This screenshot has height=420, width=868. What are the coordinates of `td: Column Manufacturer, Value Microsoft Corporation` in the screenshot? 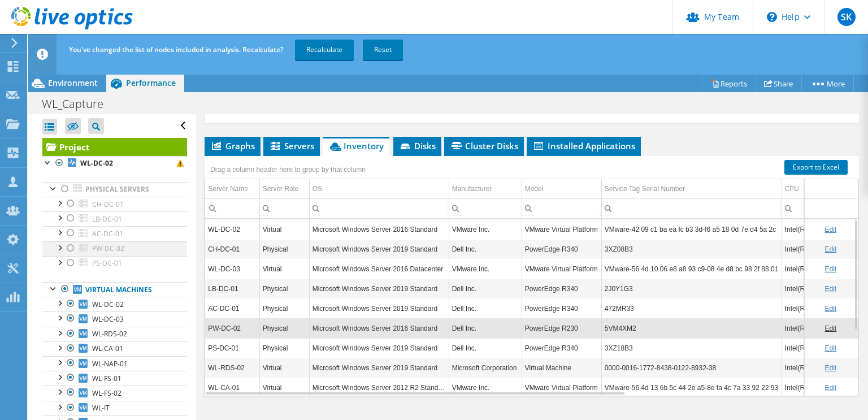 It's located at (485, 368).